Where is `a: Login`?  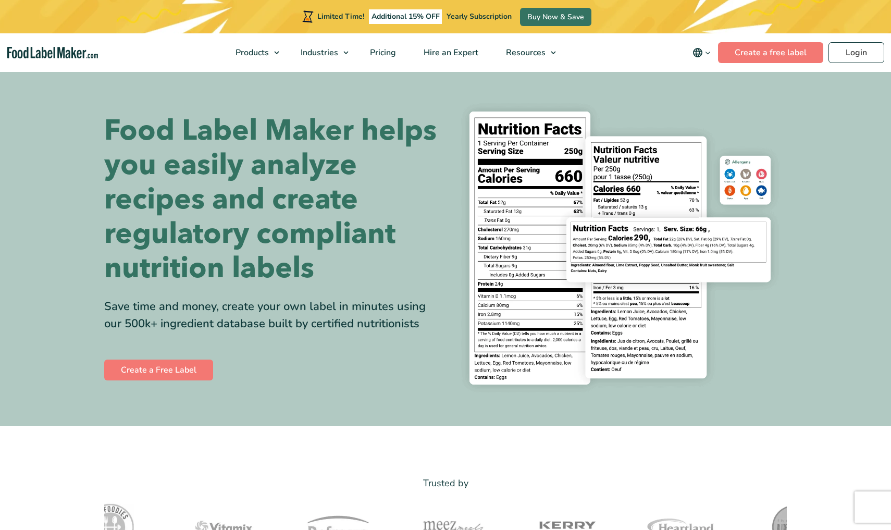 a: Login is located at coordinates (856, 53).